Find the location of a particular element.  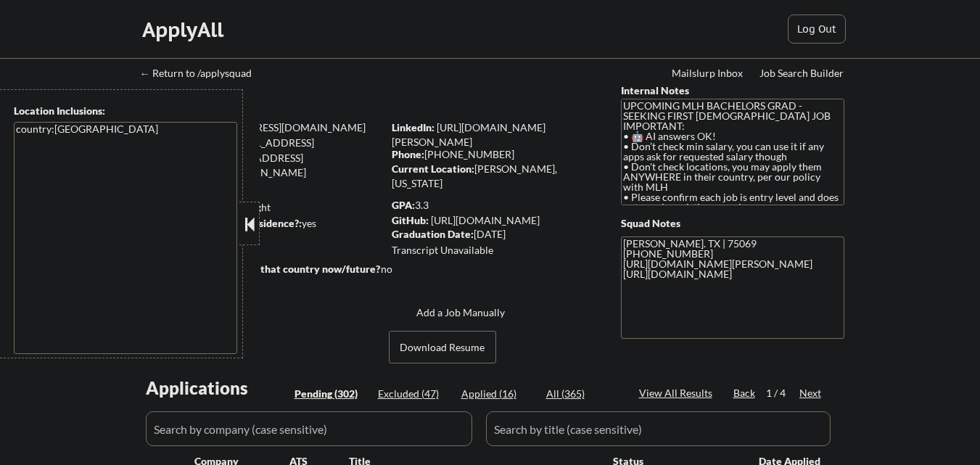

div: 1 / 4 is located at coordinates (782, 393).